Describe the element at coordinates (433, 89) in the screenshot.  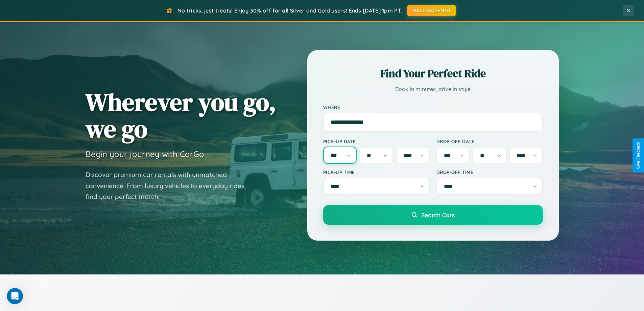
I see `p: Book in minutes, drive in style` at that location.